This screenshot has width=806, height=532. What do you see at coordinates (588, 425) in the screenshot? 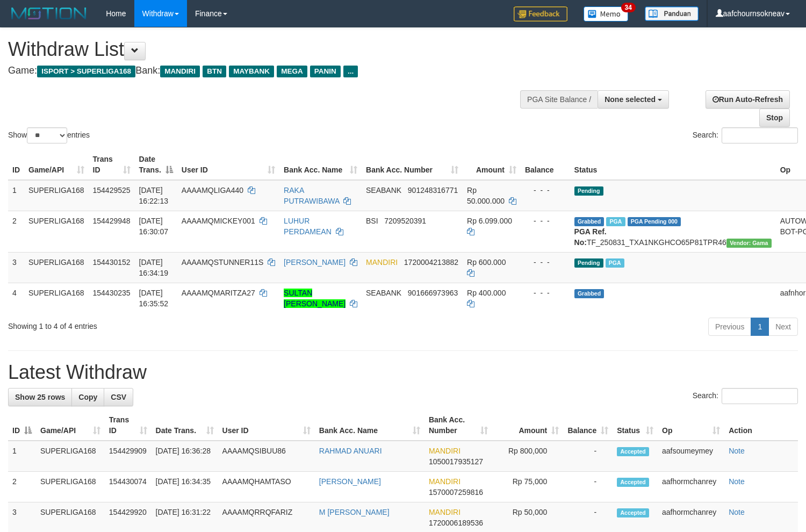
I see `th: Balance: activate to sort column ascending` at bounding box center [588, 425].